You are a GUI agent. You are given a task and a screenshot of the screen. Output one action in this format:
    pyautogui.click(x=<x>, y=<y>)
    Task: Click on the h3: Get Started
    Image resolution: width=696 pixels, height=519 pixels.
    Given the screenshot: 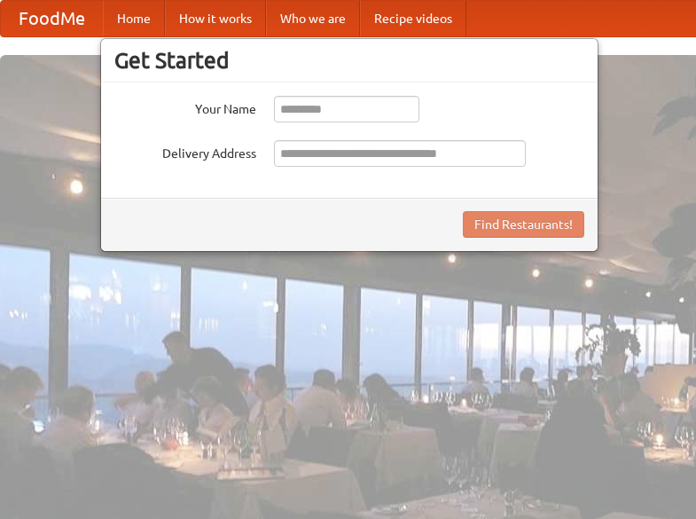 What is the action you would take?
    pyautogui.click(x=349, y=60)
    